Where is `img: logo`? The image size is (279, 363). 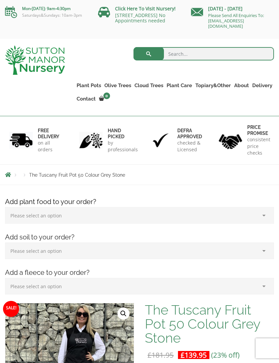 img: logo is located at coordinates (35, 60).